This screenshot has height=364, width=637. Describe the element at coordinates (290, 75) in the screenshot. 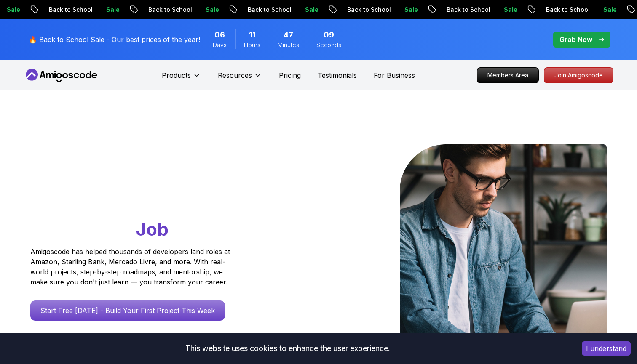

I see `p: Pricing` at that location.